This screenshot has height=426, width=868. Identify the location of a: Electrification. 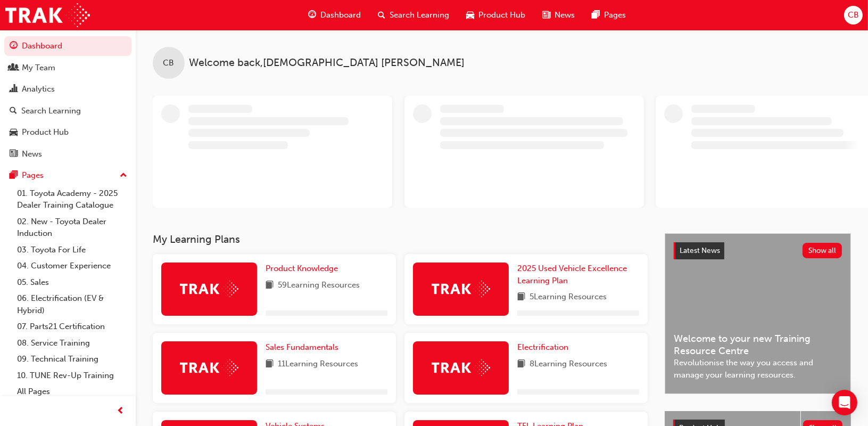
(545, 347).